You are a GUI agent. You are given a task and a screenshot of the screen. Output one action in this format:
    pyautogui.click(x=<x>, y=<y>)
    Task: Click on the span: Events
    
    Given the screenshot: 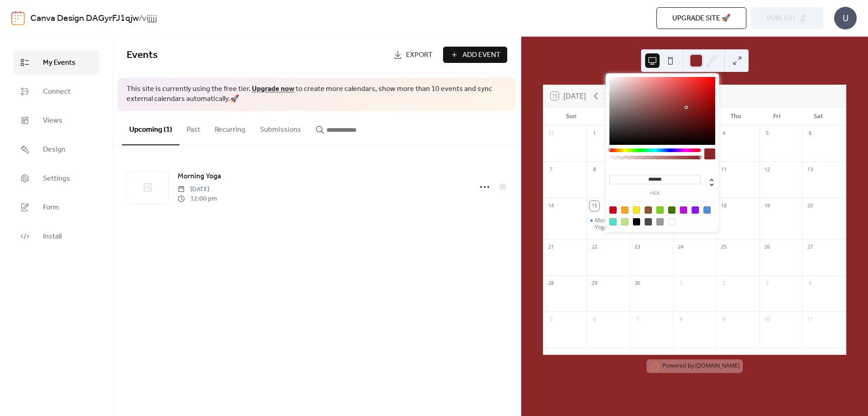 What is the action you would take?
    pyautogui.click(x=142, y=55)
    